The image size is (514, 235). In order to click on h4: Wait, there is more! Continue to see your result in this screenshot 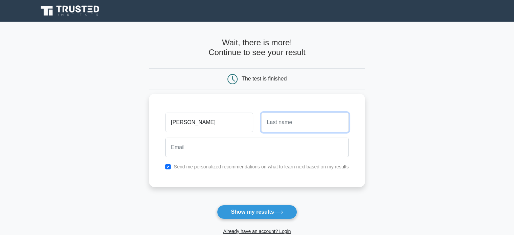, I will do `click(257, 48)`.